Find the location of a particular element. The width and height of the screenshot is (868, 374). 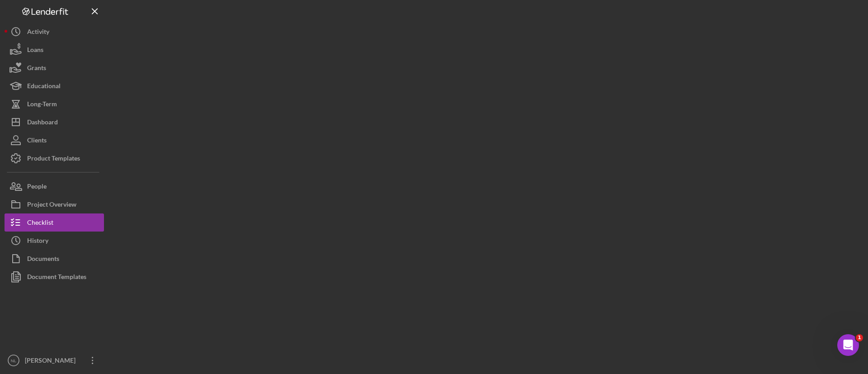

a: Product Templates is located at coordinates (54, 158).